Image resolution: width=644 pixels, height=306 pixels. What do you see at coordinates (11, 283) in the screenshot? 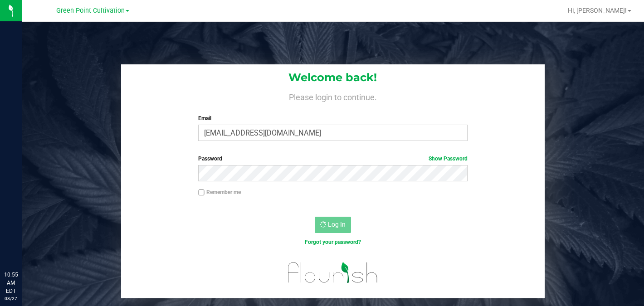
I see `p: 10:55 AM EDT` at bounding box center [11, 283].